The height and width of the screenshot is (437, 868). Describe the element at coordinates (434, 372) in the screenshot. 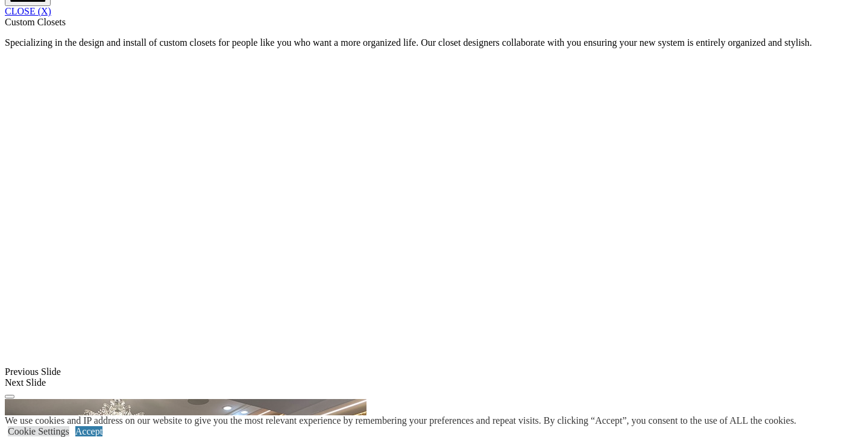

I see `div: Previous Slide` at that location.